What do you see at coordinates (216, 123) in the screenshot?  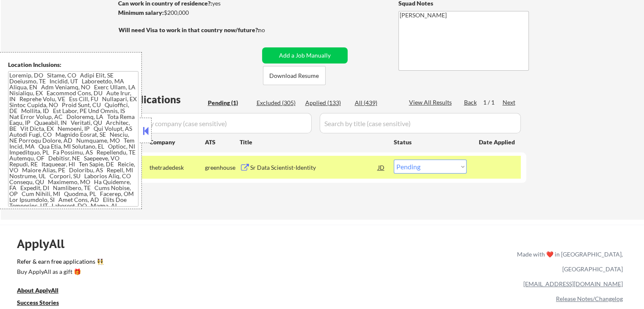 I see `input: Search by company (case sensitive)` at bounding box center [216, 123].